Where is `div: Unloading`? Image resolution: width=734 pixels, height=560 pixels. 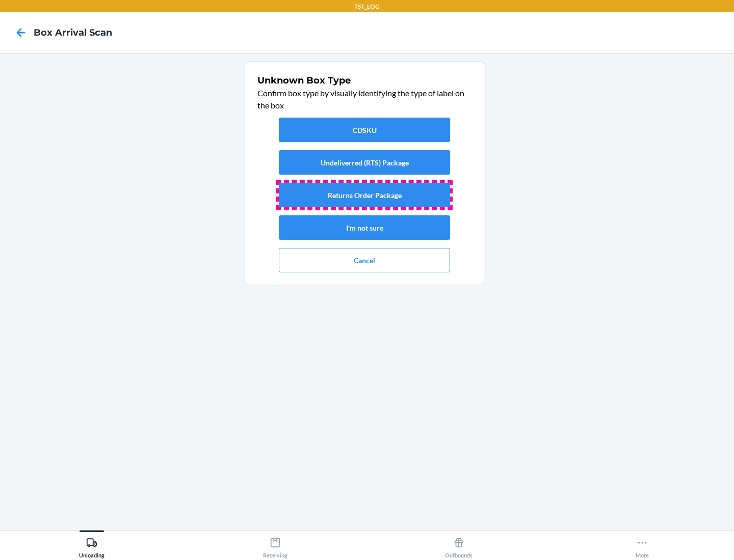
div: Unloading is located at coordinates (92, 546).